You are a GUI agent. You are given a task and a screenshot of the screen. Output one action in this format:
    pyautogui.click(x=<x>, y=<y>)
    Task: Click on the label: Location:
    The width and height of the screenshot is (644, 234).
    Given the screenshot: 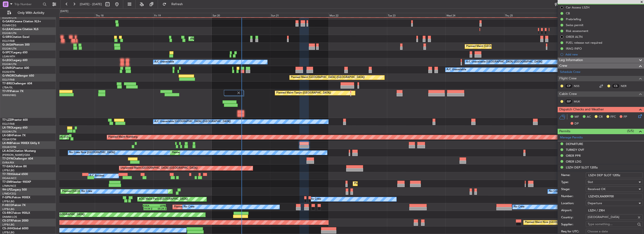 What is the action you would take?
    pyautogui.click(x=573, y=203)
    